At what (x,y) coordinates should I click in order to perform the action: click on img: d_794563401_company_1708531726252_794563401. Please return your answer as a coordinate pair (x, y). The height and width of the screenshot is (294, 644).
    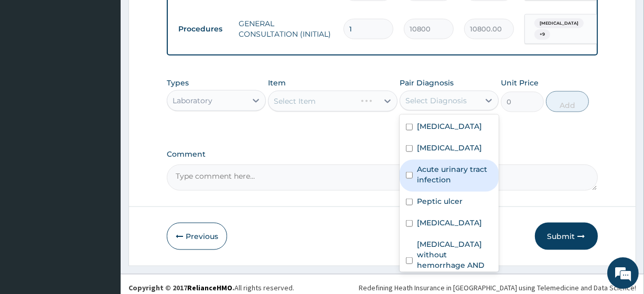
    Looking at the image, I should click on (31, 65).